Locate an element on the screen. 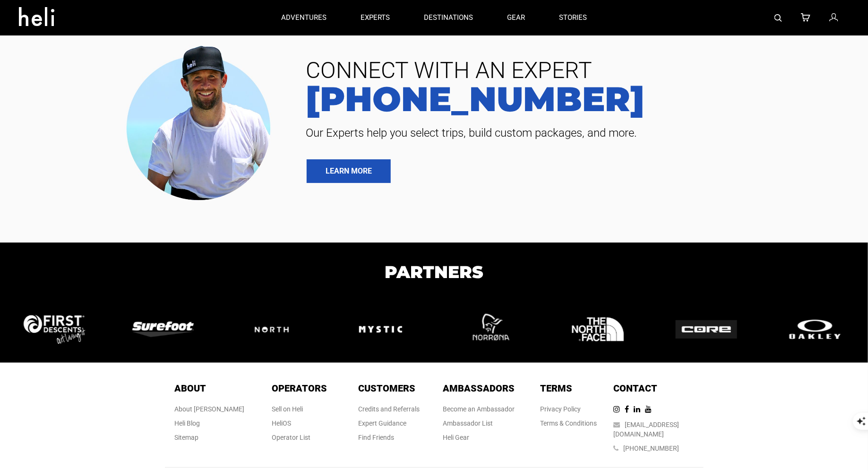 The width and height of the screenshot is (868, 471). img: contact our team is located at coordinates (202, 121).